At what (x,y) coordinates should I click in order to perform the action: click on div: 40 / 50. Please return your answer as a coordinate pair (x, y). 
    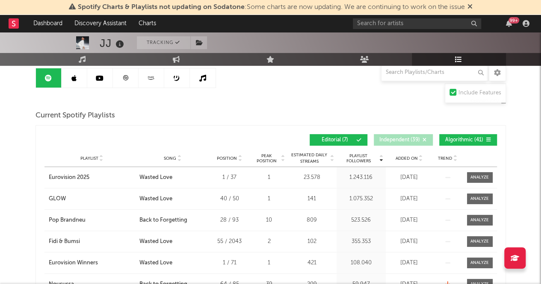
    Looking at the image, I should click on (229, 199).